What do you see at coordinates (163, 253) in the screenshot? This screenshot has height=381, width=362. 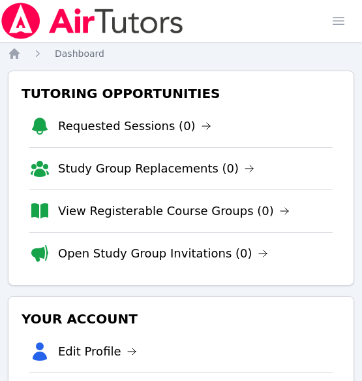 I see `a: Open Study Group Invitations (0)` at bounding box center [163, 253].